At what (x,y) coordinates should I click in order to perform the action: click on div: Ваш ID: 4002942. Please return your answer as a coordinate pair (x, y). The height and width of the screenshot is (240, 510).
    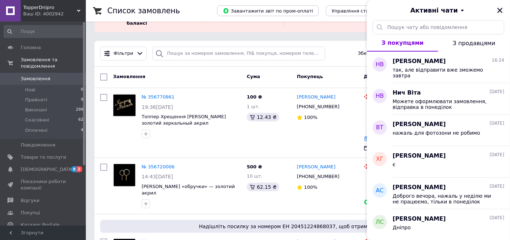
    Looking at the image, I should click on (54, 14).